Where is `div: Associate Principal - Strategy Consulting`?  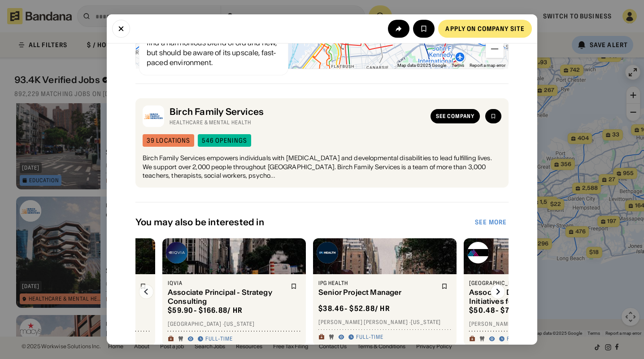
div: Associate Principal - Strategy Consulting is located at coordinates (226, 297).